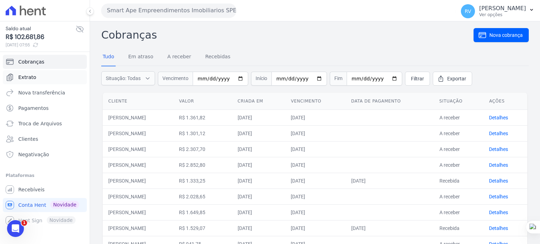  Describe the element at coordinates (338, 79) in the screenshot. I see `span: Fim` at that location.